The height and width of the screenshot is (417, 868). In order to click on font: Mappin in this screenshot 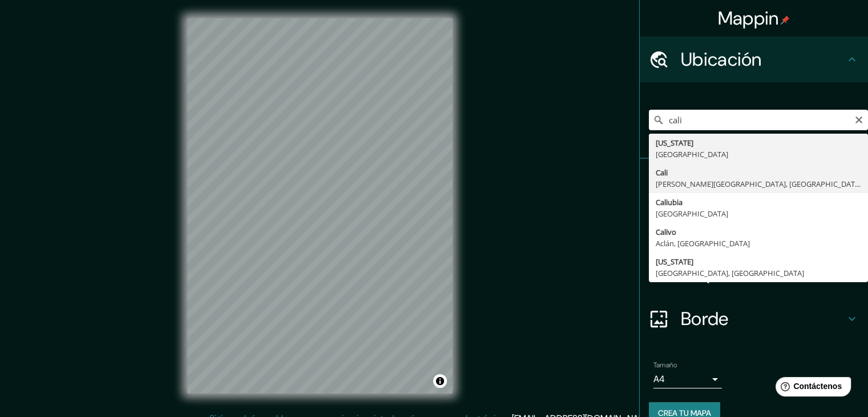, I will do `click(748, 18)`.